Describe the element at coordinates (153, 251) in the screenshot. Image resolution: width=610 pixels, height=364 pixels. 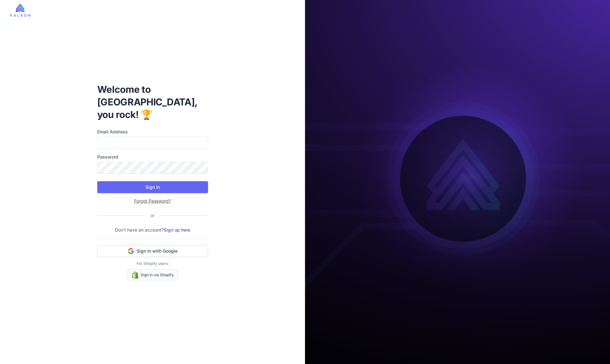
I see `button: Sign in with Google` at that location.